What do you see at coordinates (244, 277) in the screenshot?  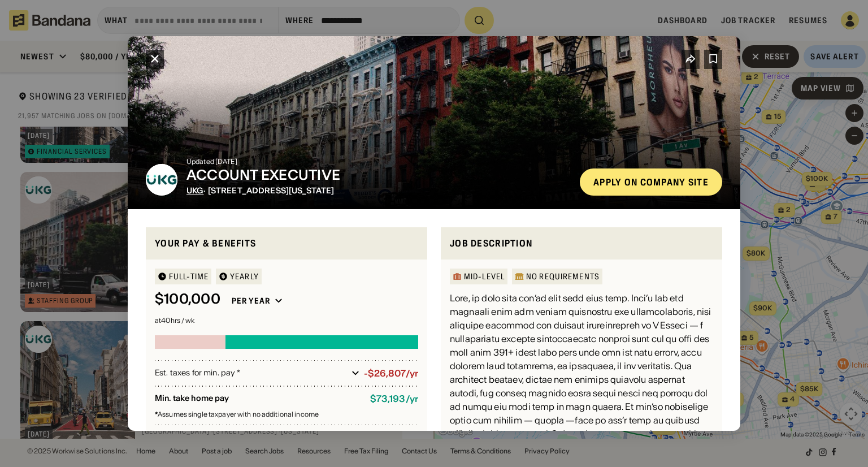 I see `div: YEARLY` at bounding box center [244, 277].